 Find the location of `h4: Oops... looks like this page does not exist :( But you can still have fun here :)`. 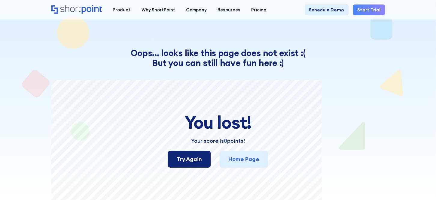

h4: Oops... looks like this page does not exist :( But you can still have fun here :) is located at coordinates (218, 58).